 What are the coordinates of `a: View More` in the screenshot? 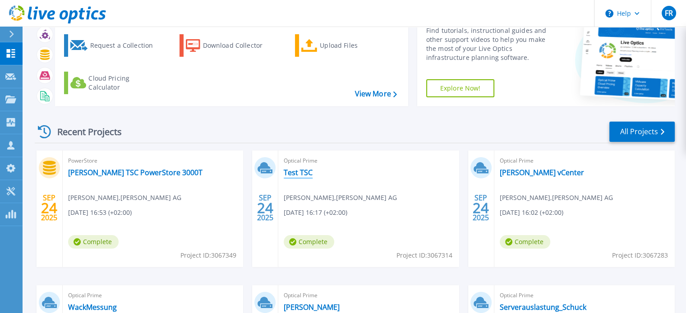 It's located at (375, 94).